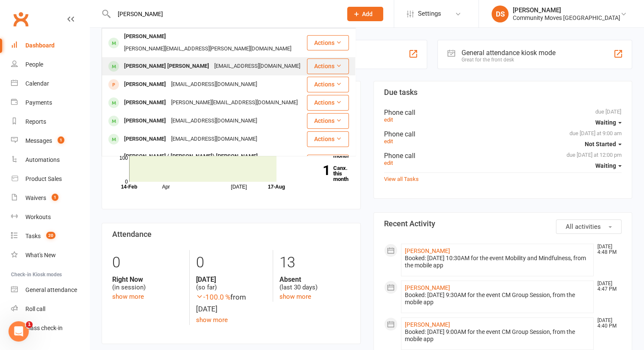 This screenshot has height=350, width=644. Describe the element at coordinates (231, 284) in the screenshot. I see `div: (so far)` at that location.